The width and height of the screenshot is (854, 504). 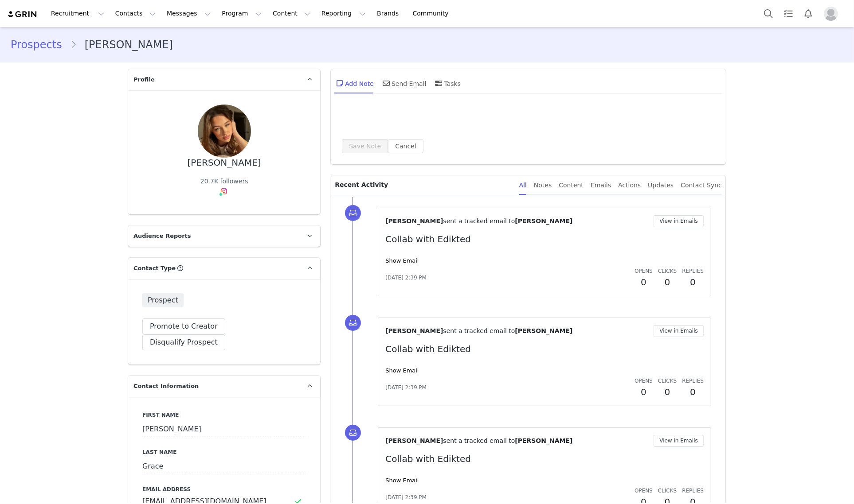 What do you see at coordinates (163, 236) in the screenshot?
I see `span: Audience Reports` at bounding box center [163, 236].